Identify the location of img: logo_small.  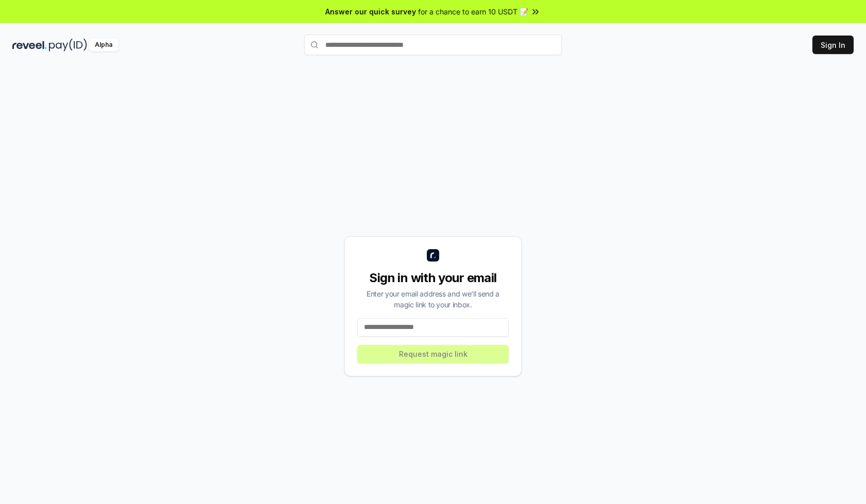
(433, 256).